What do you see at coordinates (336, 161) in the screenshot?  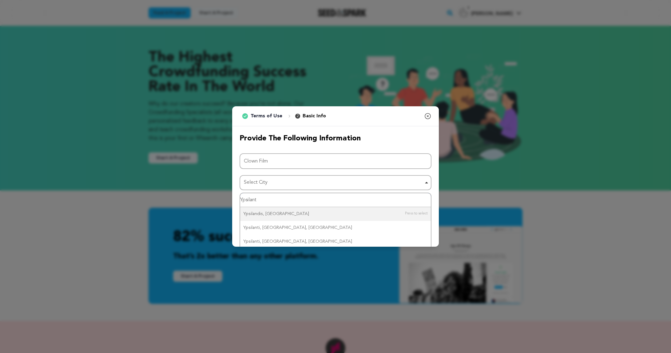 I see `input: Project Name` at bounding box center [336, 161].